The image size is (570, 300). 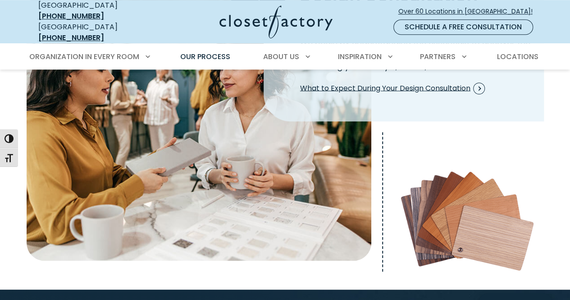 What do you see at coordinates (392, 88) in the screenshot?
I see `a: What to Expect During Your Design Consultation` at bounding box center [392, 88].